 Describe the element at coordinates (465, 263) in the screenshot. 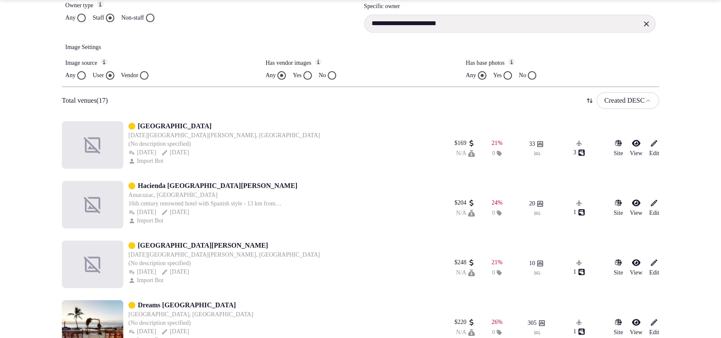

I see `button: $248` at that location.